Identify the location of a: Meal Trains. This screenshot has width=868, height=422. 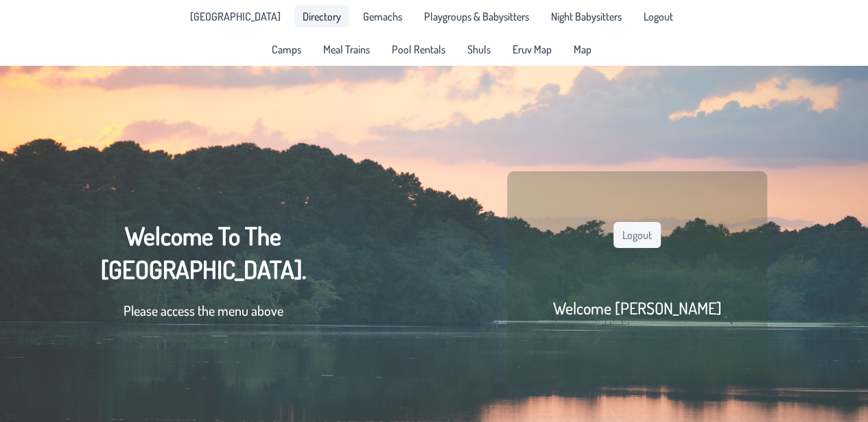
(346, 49).